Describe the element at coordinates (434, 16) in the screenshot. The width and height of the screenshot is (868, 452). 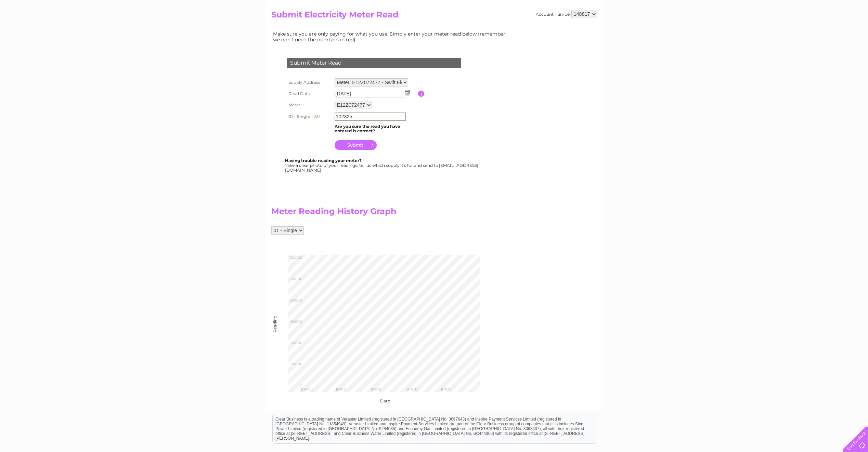
I see `h2: Submit Electricity Meter Read` at that location.